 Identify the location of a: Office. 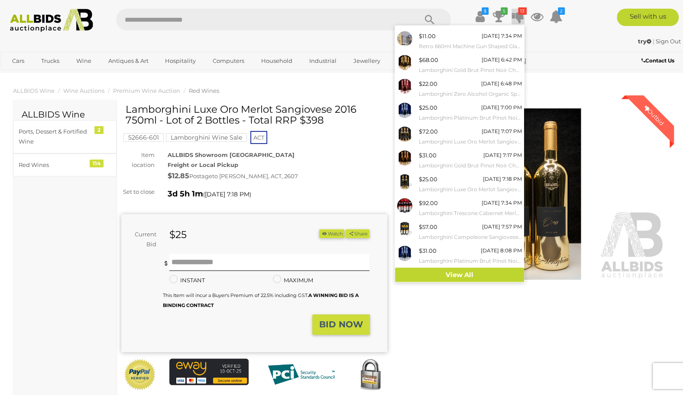
(405, 61).